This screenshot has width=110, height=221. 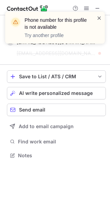 I want to click on img: warning, so click(x=16, y=22).